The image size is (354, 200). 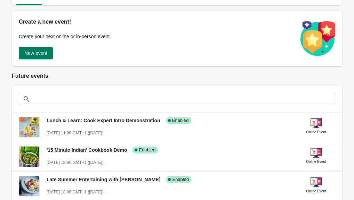 I want to click on h2: Future events, so click(x=177, y=76).